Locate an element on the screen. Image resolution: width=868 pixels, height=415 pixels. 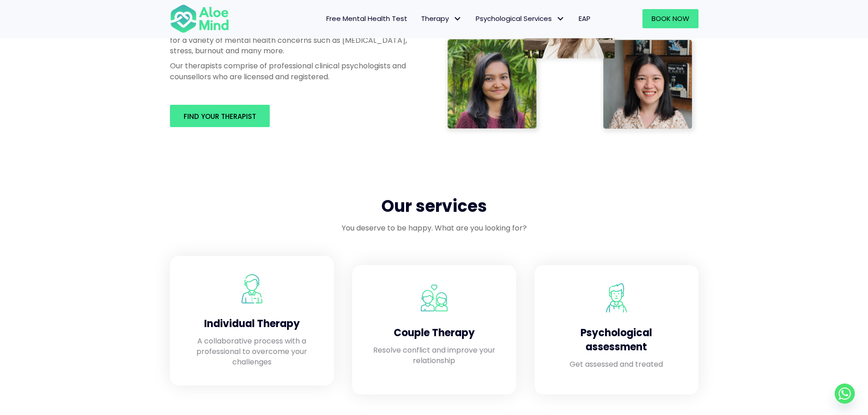
span: Therapy is located at coordinates (442, 18).